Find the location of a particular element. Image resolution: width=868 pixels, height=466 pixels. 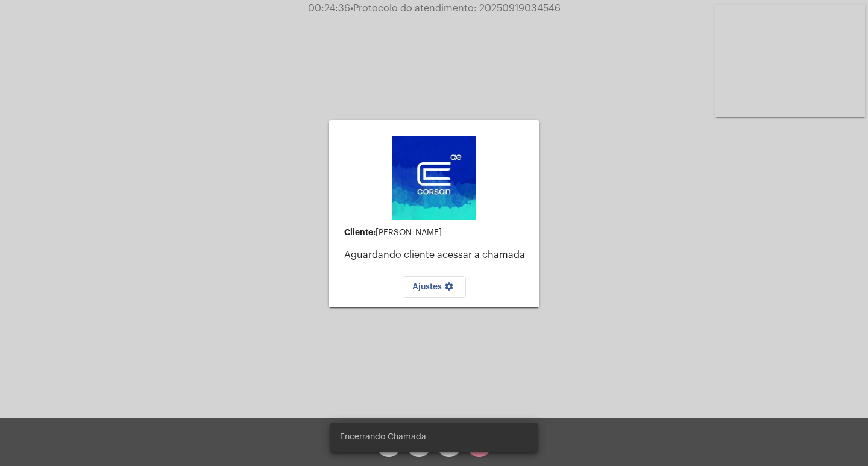

p: Aguardando cliente acessar a chamada is located at coordinates (437, 255).